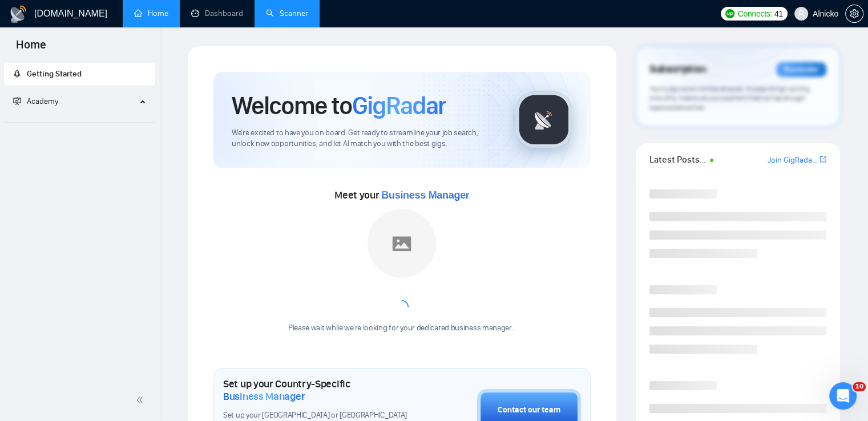 The height and width of the screenshot is (421, 868). Describe the element at coordinates (854, 13) in the screenshot. I see `span: setting` at that location.